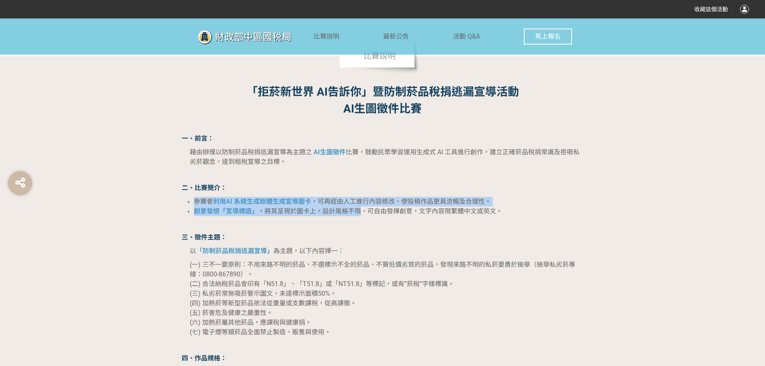 The image size is (765, 366). Describe the element at coordinates (251, 152) in the screenshot. I see `span: 藉由辦理以防制菸品稅捐逃漏宣導為主題之` at that location.